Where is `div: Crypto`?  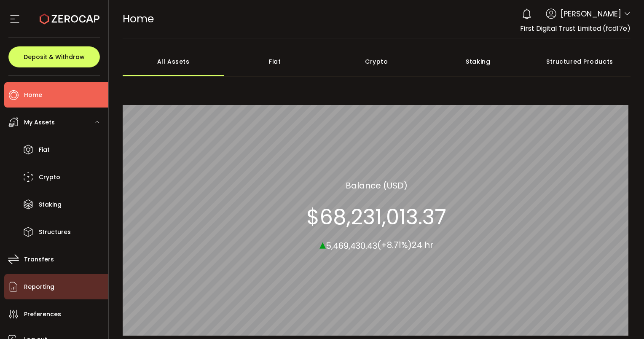
div: Crypto is located at coordinates (377, 61).